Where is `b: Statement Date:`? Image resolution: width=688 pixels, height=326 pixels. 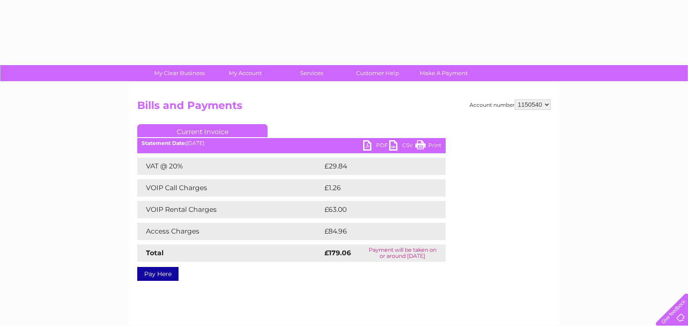 b: Statement Date: is located at coordinates (164, 143).